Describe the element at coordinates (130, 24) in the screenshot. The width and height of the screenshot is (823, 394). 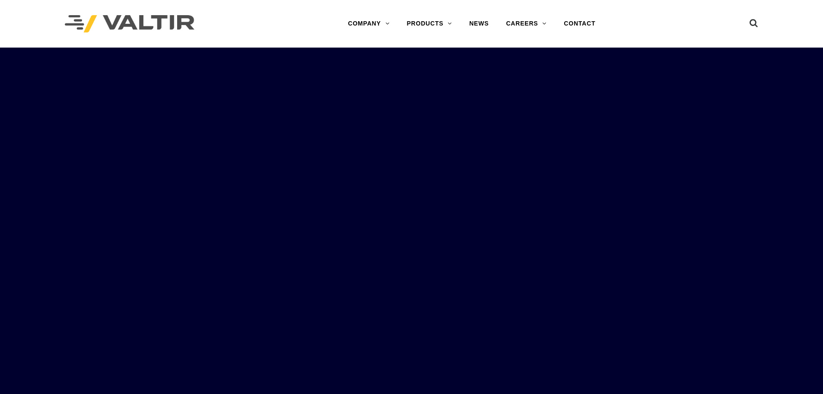
I see `img: Valtir` at that location.